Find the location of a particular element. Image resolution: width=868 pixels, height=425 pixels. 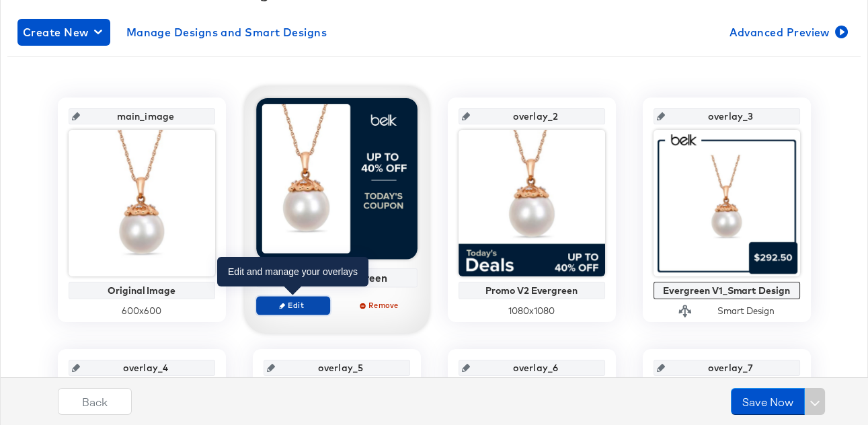

button: Back is located at coordinates (95, 401).